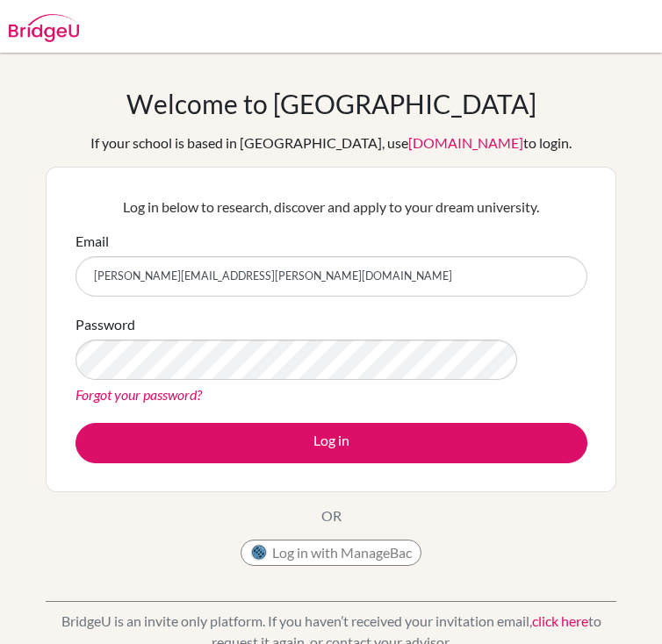 This screenshot has height=644, width=662. I want to click on button: Log in, so click(331, 443).